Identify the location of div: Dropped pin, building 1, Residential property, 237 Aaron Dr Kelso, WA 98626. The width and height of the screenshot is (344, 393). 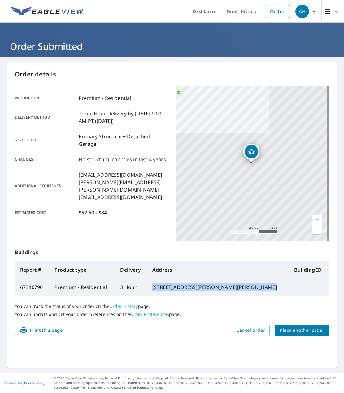
(251, 153).